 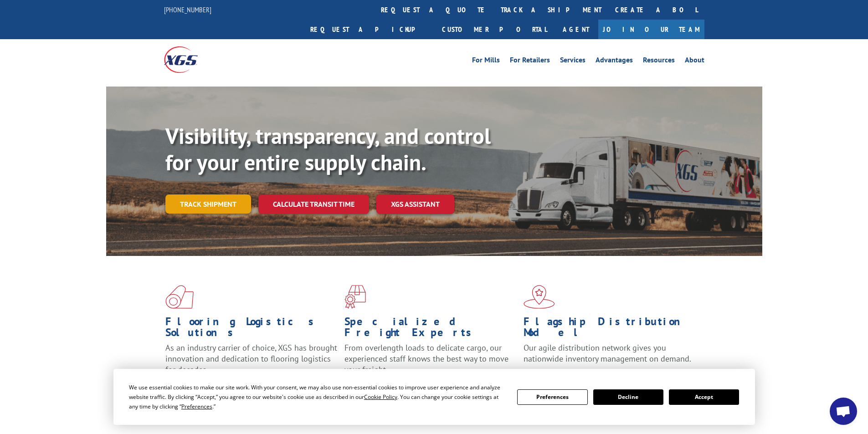 I want to click on a: Advantages, so click(x=614, y=61).